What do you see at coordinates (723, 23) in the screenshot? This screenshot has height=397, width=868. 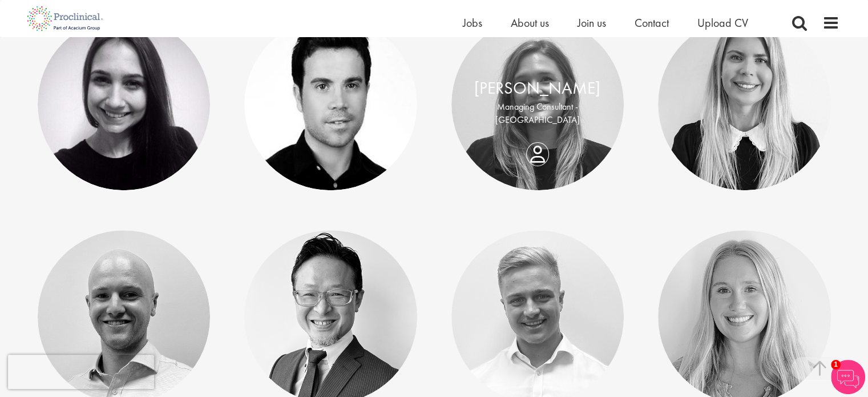 I see `a: Upload CV` at bounding box center [723, 23].